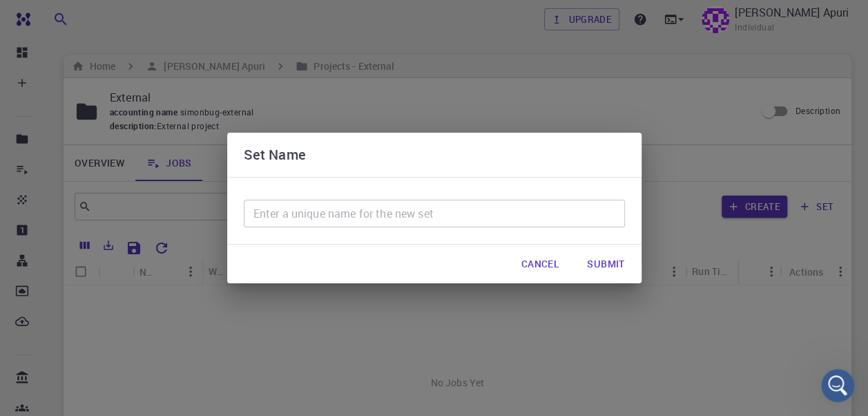 This screenshot has width=868, height=416. I want to click on input: Enter a unique name for the new set, so click(434, 214).